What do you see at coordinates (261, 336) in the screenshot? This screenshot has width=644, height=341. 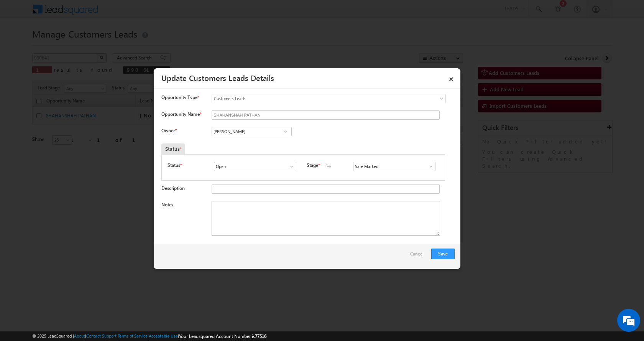 I see `span: 77516` at bounding box center [261, 336].